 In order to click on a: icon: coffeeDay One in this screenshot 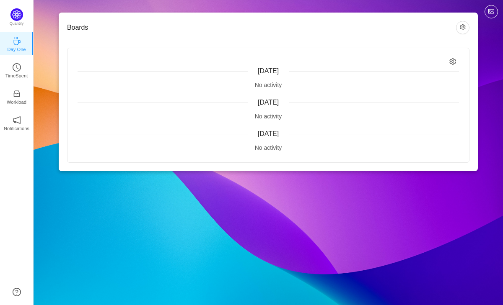, I will do `click(17, 44)`.